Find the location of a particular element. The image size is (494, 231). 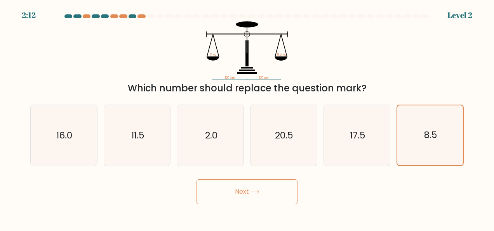

text: 16.0 is located at coordinates (64, 135).